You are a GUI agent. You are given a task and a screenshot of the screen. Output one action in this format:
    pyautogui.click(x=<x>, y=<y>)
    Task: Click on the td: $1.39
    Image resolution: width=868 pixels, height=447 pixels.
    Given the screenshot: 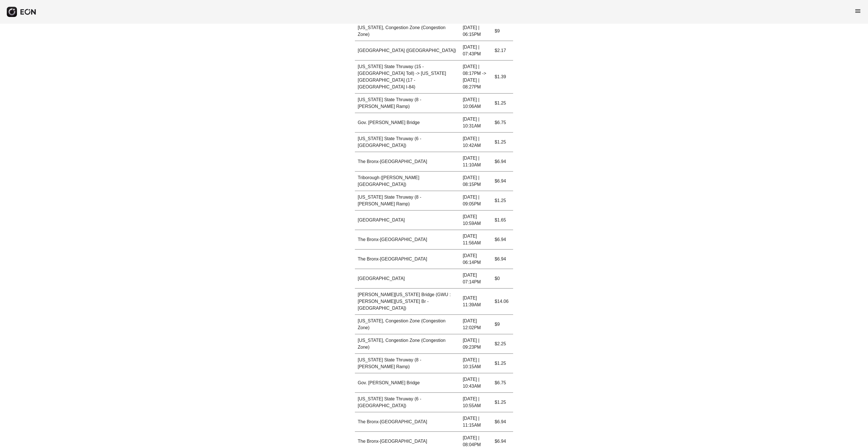 What is the action you would take?
    pyautogui.click(x=503, y=77)
    